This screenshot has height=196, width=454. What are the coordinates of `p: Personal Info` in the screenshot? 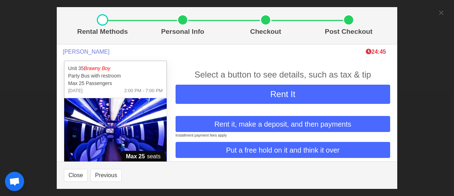 It's located at (183, 32).